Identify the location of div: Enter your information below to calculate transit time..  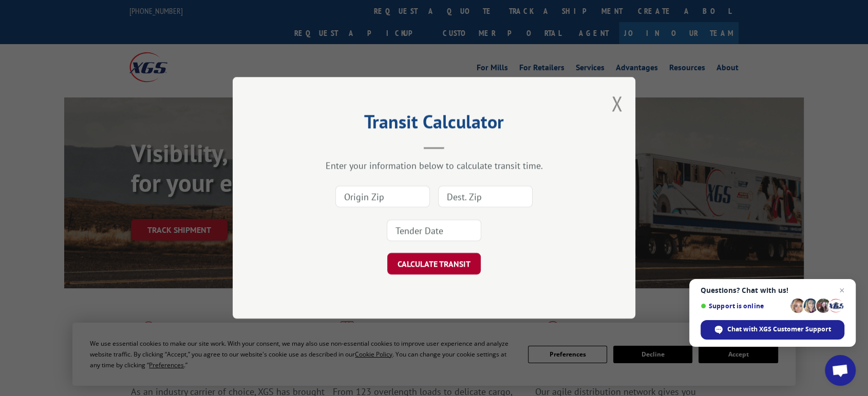
(434, 166).